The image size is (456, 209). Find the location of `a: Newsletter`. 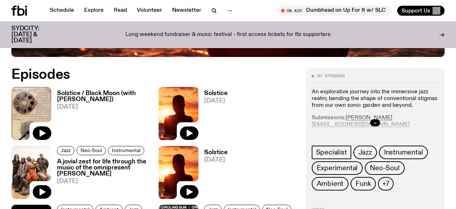

a: Newsletter is located at coordinates (187, 11).